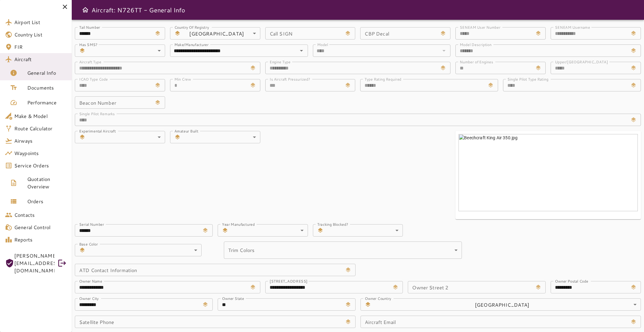 This screenshot has width=644, height=332. I want to click on button: Open, so click(301, 51).